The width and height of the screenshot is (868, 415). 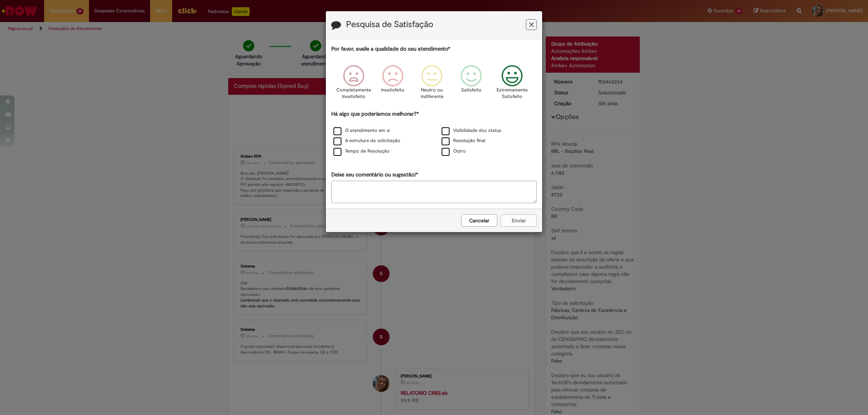 What do you see at coordinates (391, 49) in the screenshot?
I see `label: Por favor, avalie a qualidade do seu atendimento*` at bounding box center [391, 49].